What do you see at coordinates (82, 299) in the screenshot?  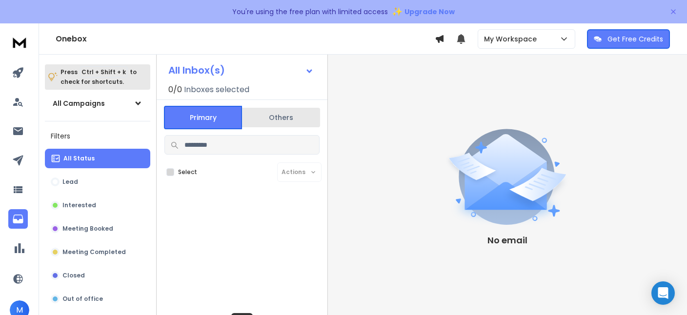 I see `p: Out of office` at bounding box center [82, 299].